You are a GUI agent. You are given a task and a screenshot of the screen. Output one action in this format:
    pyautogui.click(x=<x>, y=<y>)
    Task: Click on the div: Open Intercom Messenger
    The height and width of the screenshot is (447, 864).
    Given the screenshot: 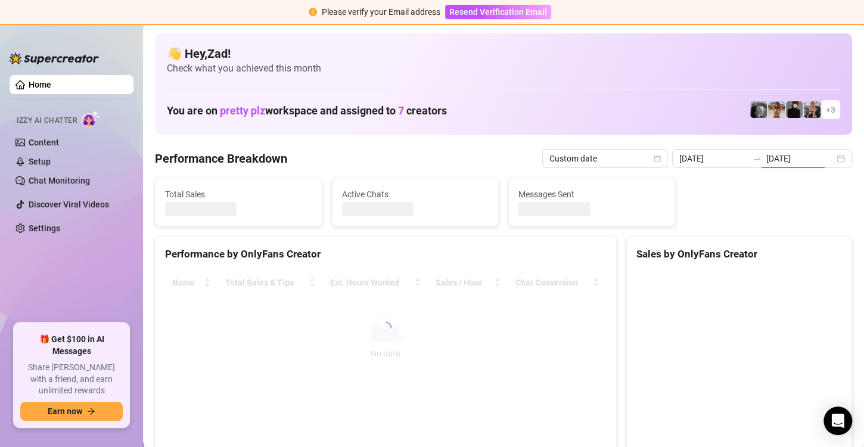 What is the action you would take?
    pyautogui.click(x=838, y=421)
    